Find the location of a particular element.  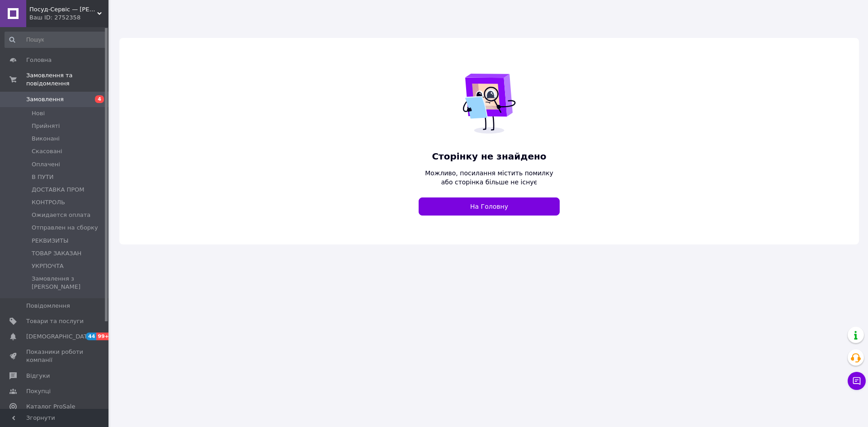

span: Виконані is located at coordinates (46, 139).